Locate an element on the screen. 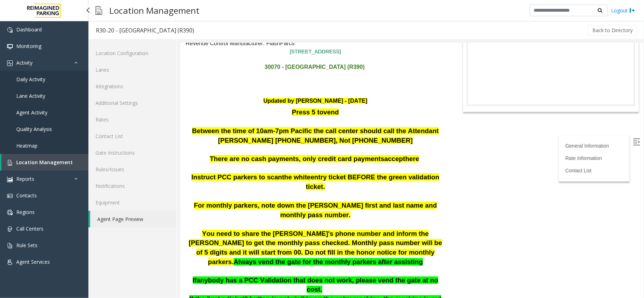 The image size is (644, 298). a: Logout is located at coordinates (623, 10).